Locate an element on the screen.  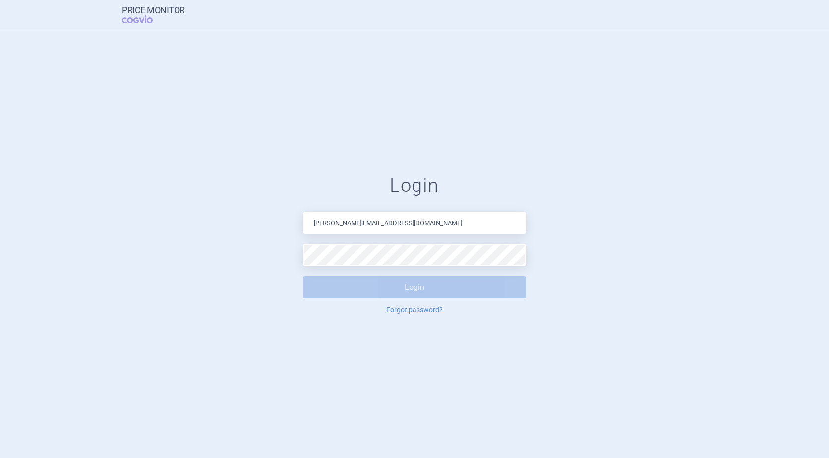
button: Login is located at coordinates (414, 287).